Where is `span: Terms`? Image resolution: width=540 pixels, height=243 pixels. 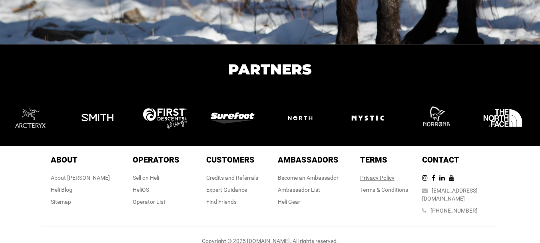 span: Terms is located at coordinates (374, 160).